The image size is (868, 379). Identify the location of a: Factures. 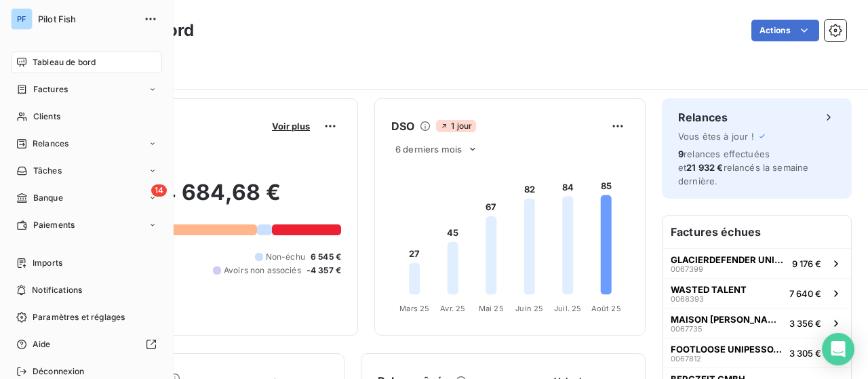
(86, 89).